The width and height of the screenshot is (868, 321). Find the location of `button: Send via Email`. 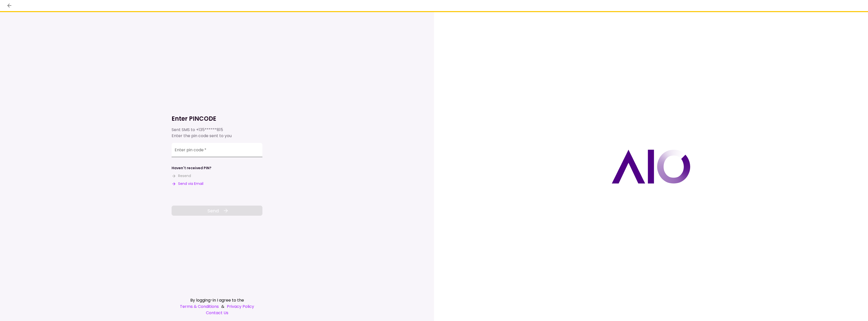

button: Send via Email is located at coordinates (187, 184).